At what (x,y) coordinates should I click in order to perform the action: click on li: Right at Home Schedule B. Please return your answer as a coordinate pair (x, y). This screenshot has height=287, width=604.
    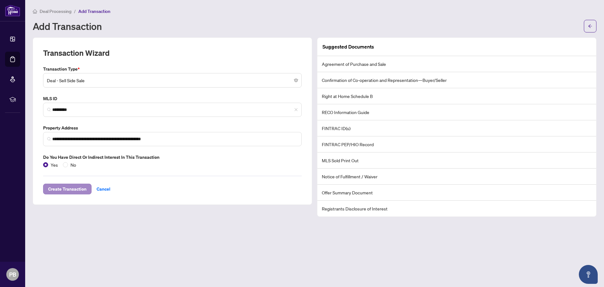
    Looking at the image, I should click on (457, 96).